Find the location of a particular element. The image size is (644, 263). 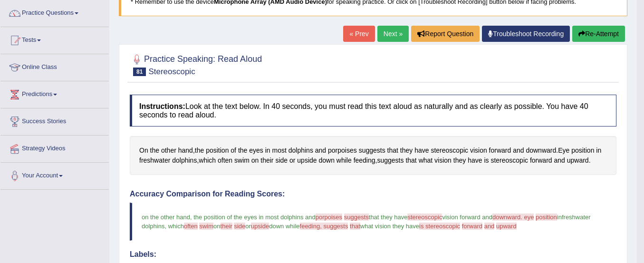

span: the position of the eyes in most dolphins and is located at coordinates (254, 217).